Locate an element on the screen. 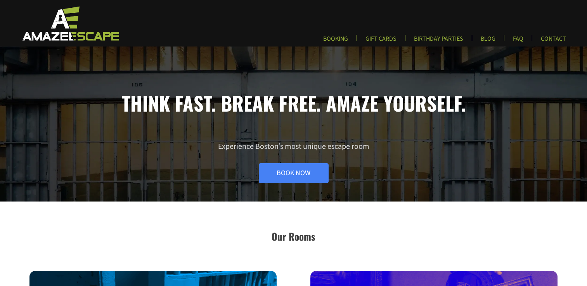 This screenshot has height=286, width=587. h1: Think fast. Break free. Amaze yourself. is located at coordinates (294, 103).